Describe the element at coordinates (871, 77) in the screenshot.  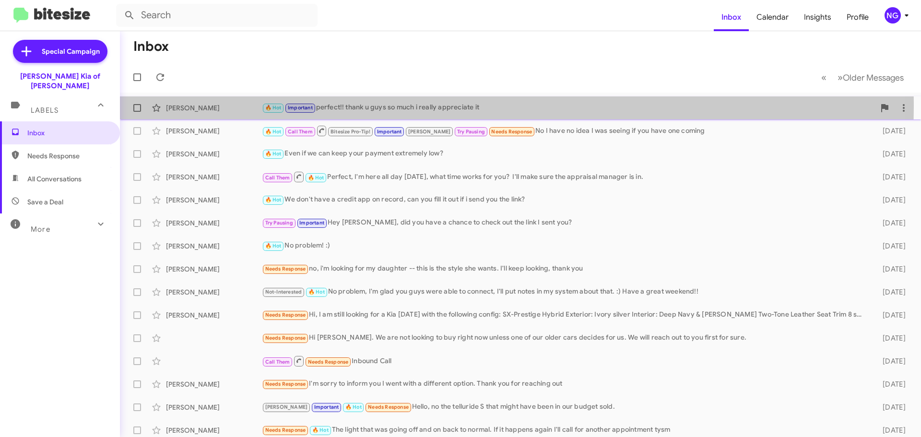
I see `button: Next` at that location.